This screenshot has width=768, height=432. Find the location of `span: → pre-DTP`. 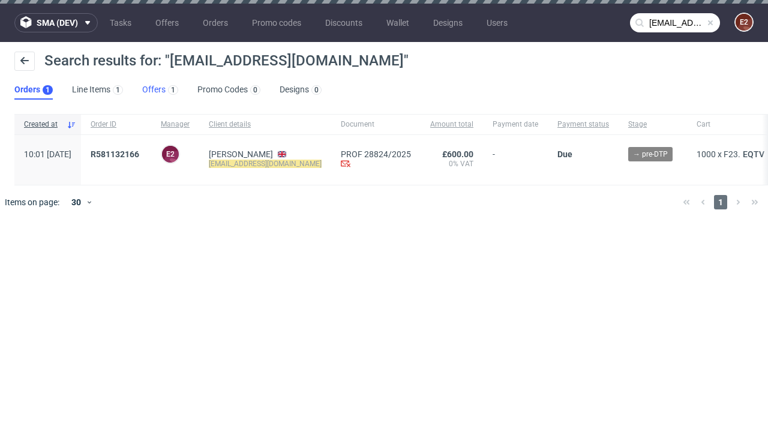

span: → pre-DTP is located at coordinates (651, 154).